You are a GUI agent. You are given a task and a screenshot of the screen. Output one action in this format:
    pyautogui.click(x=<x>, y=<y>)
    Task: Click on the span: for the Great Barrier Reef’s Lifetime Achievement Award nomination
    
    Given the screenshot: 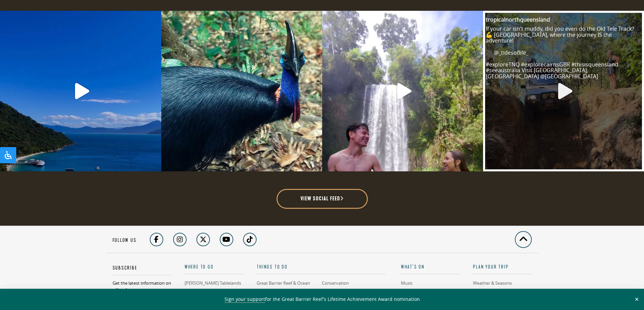 What is the action you would take?
    pyautogui.click(x=322, y=300)
    